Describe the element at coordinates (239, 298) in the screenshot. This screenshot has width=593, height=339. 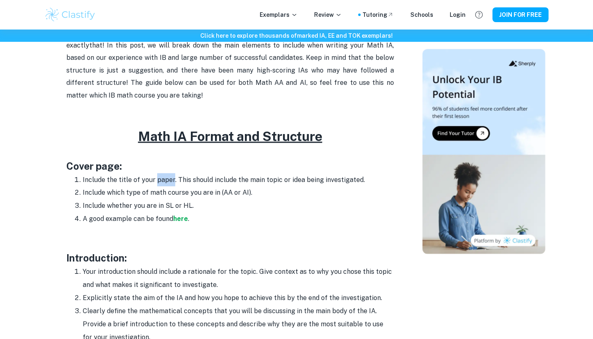
I see `li: Explicitly state the aim of the IA and how you hope to achieve this by the end of the investigation.` at that location.